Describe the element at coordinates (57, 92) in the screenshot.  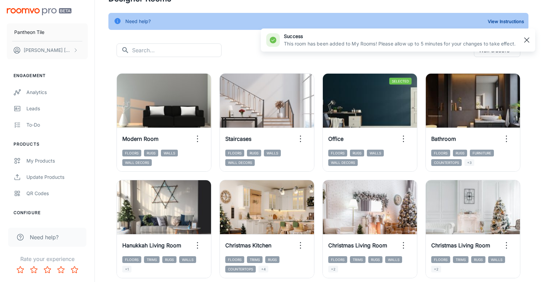
I see `div: Analytics` at that location.